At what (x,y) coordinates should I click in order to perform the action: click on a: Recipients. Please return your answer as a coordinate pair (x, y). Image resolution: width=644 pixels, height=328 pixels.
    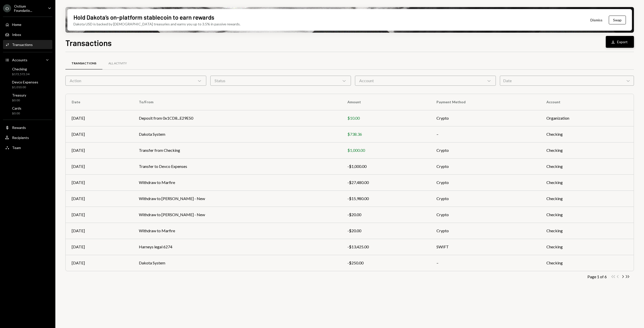
    Looking at the image, I should click on (28, 138).